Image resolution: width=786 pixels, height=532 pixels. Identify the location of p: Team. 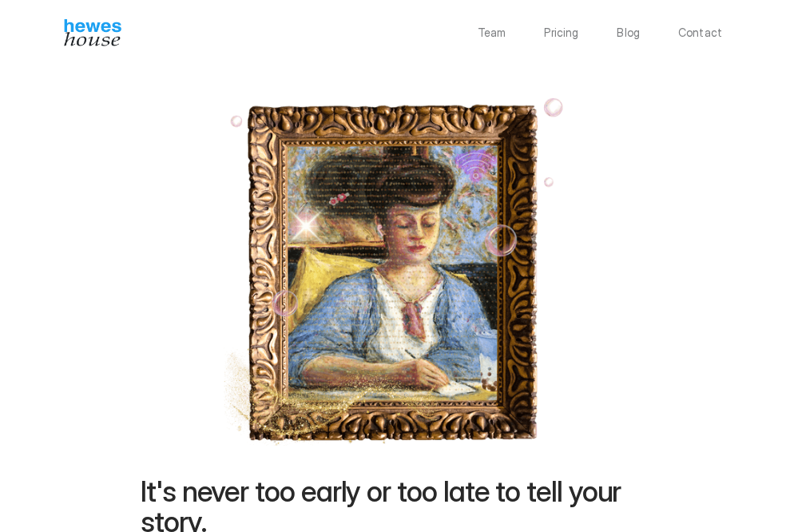
(492, 33).